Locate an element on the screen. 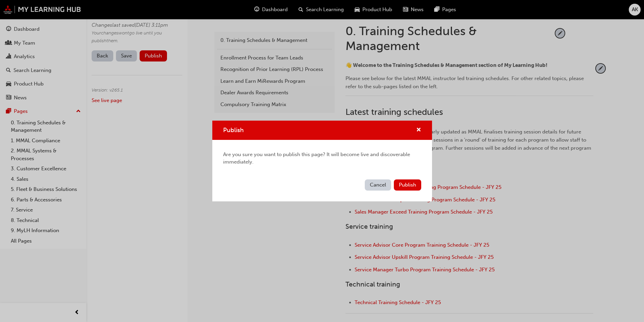 This screenshot has width=644, height=322. span: cross-icon is located at coordinates (419, 130).